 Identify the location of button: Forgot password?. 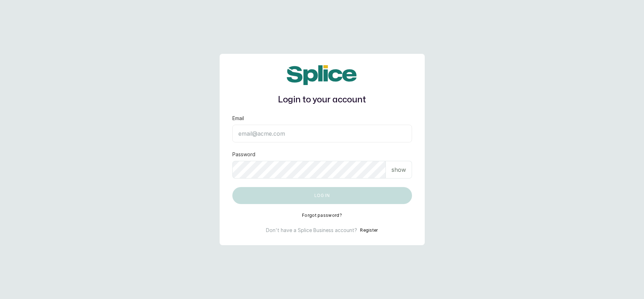
(322, 215).